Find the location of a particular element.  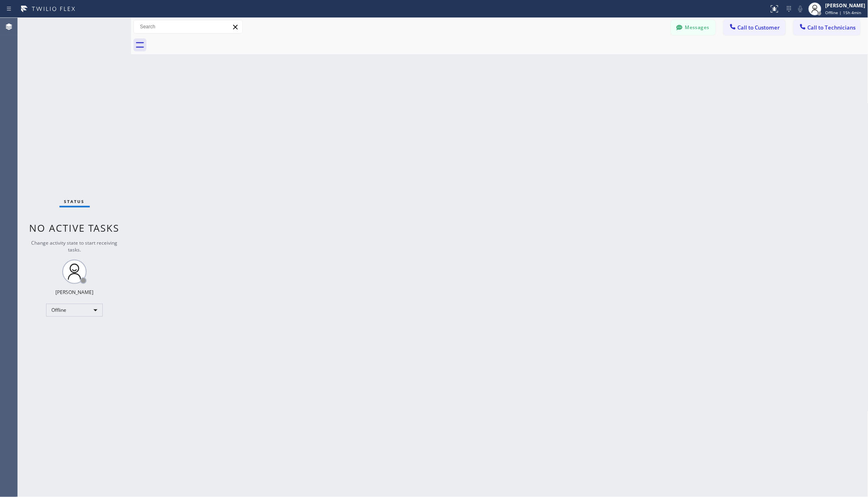

span: Status is located at coordinates (75, 202).